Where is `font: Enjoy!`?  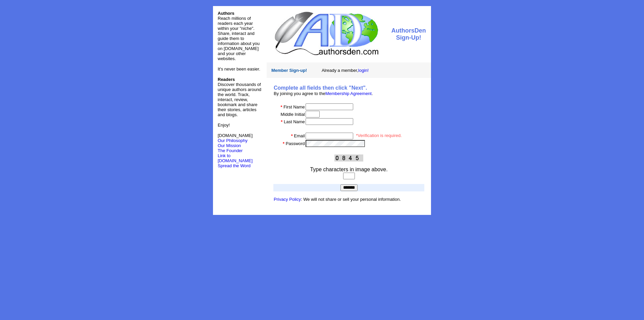
font: Enjoy! is located at coordinates (224, 125).